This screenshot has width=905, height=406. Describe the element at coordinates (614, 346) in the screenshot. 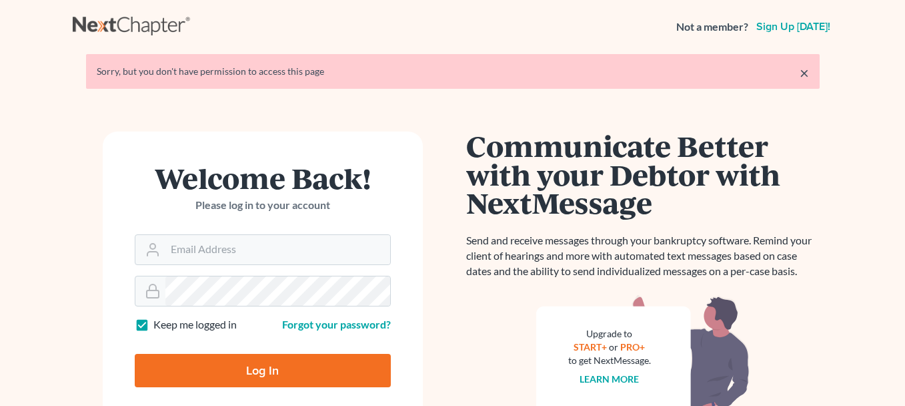

I see `span: or` at that location.